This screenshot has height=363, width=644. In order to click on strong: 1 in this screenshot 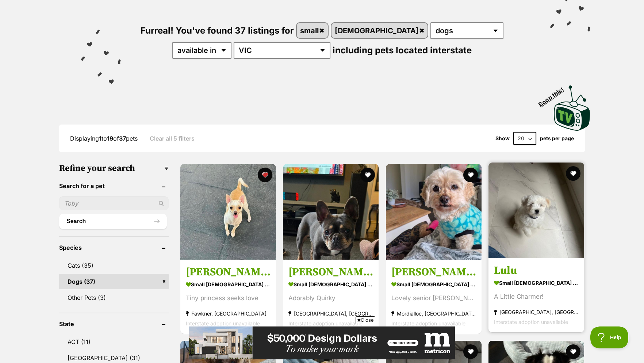, I will do `click(100, 139)`.